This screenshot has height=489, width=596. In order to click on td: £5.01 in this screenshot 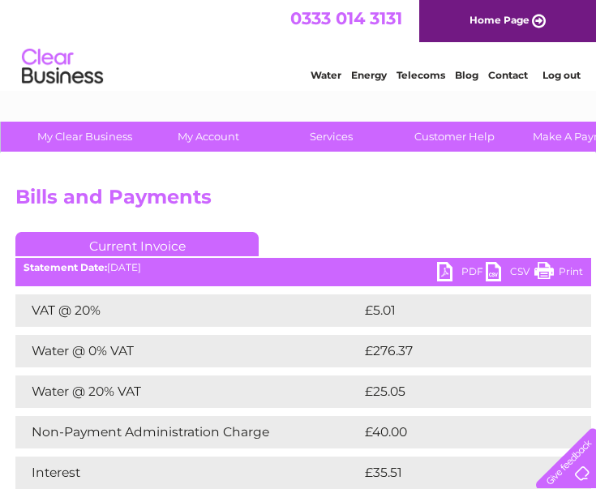, I will do `click(455, 310)`.